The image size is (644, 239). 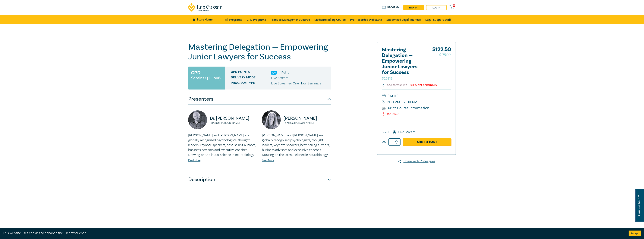 I want to click on a: Pre-Recorded Webcasts, so click(x=366, y=19).